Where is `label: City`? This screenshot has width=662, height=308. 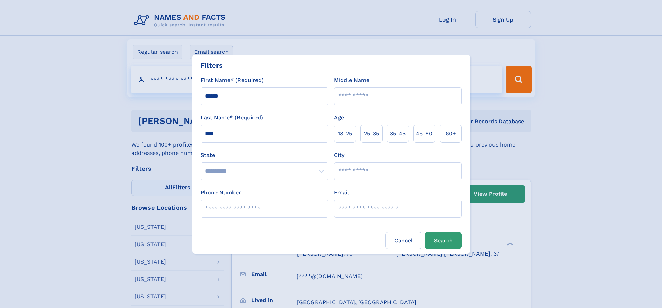
label: City is located at coordinates (339, 155).